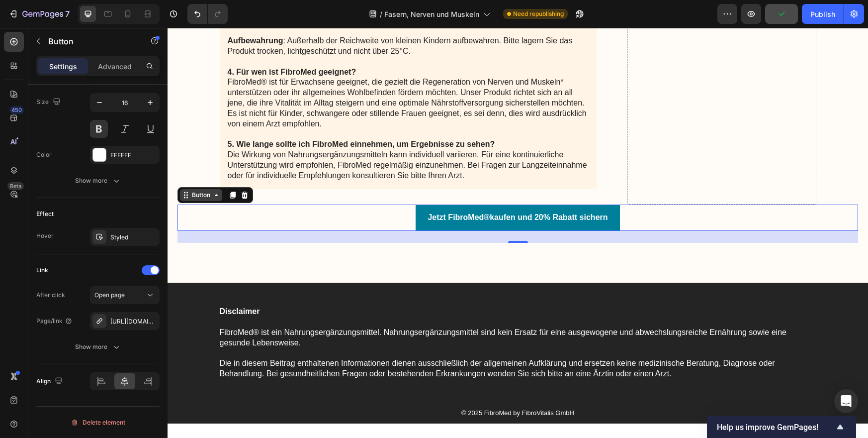 Image resolution: width=868 pixels, height=438 pixels. I want to click on button: Delete element, so click(98, 422).